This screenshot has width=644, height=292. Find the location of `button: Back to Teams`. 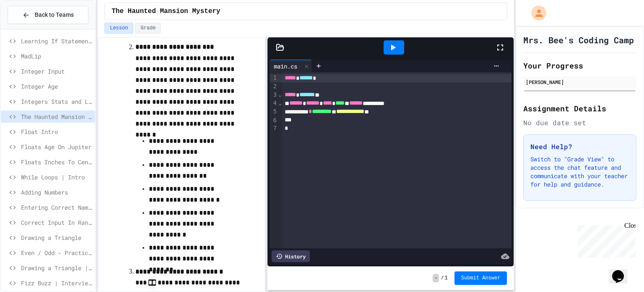

button: Back to Teams is located at coordinates (48, 15).